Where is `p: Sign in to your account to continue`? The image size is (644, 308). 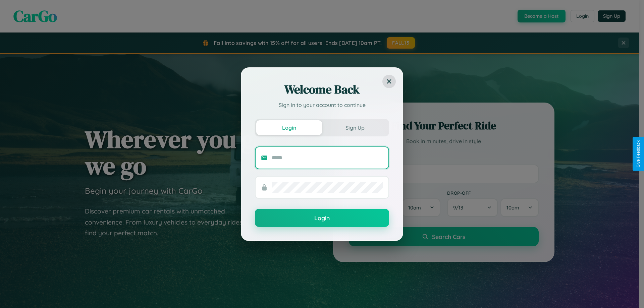 p: Sign in to your account to continue is located at coordinates (322, 105).